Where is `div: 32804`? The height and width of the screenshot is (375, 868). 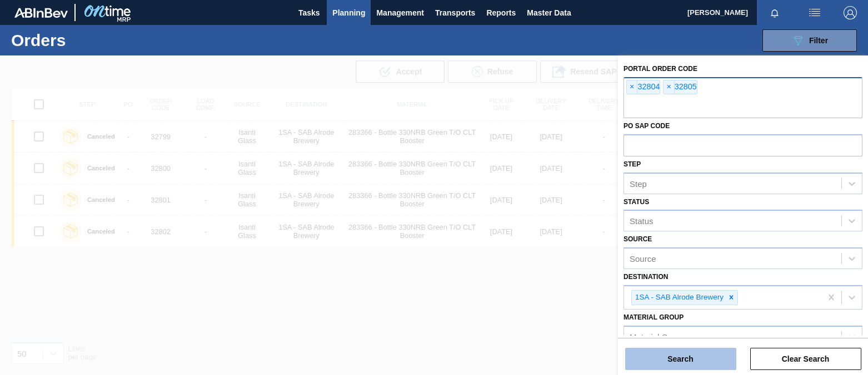
div: 32804 is located at coordinates (643, 87).